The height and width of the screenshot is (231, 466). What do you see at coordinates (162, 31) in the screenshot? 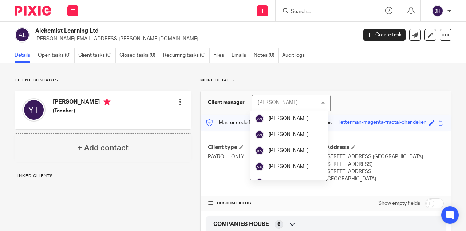
I see `h2: Alchemist Learning Ltd` at bounding box center [162, 31].